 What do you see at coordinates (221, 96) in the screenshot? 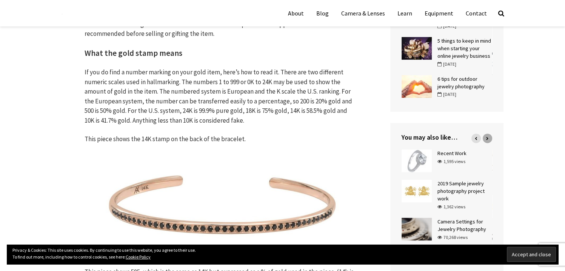
I see `p: If you do find a number marking on your gold item, here’s how to read it. There are two different...` at bounding box center [221, 96].